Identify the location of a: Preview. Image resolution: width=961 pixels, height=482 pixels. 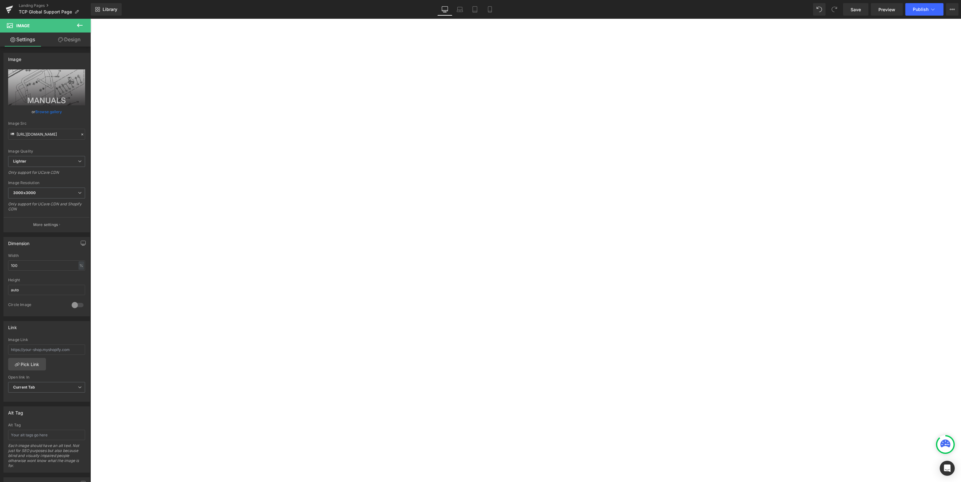
(887, 9).